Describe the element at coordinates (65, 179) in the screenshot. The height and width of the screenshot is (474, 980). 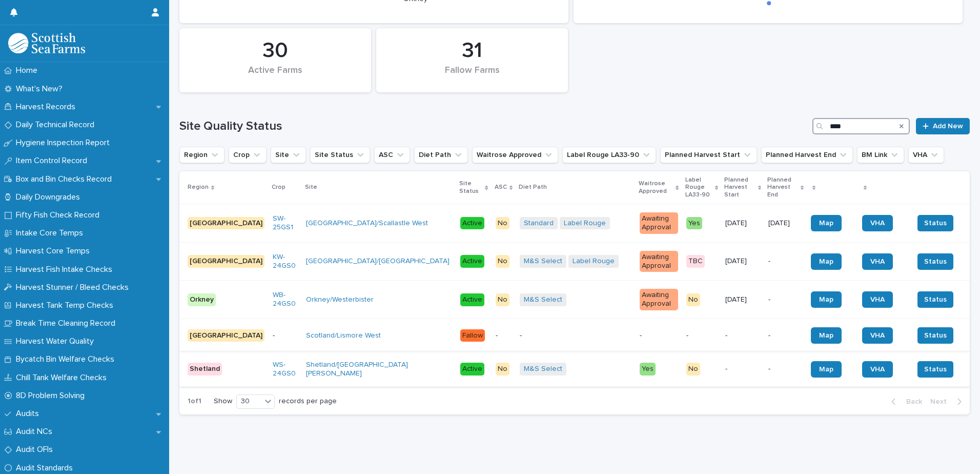
I see `p: Box and Bin Checks Record` at that location.